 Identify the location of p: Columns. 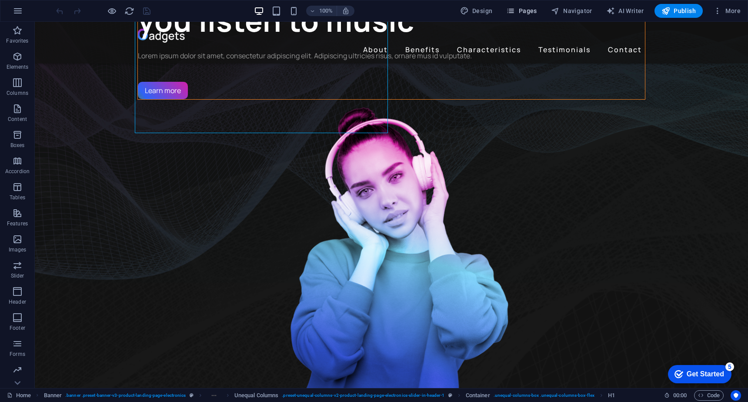
(17, 93).